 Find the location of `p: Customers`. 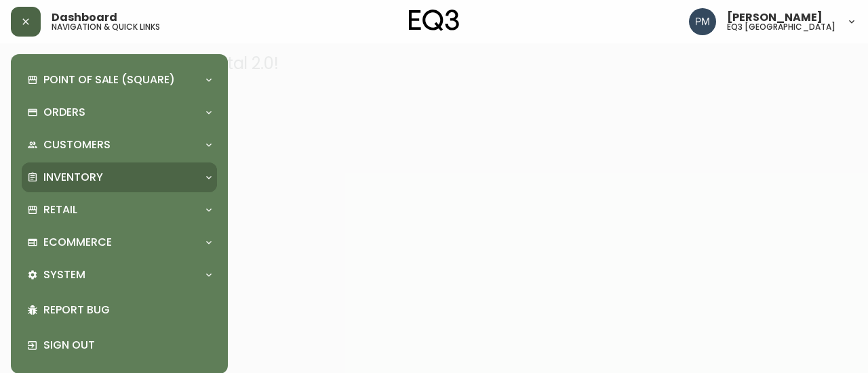

p: Customers is located at coordinates (77, 145).